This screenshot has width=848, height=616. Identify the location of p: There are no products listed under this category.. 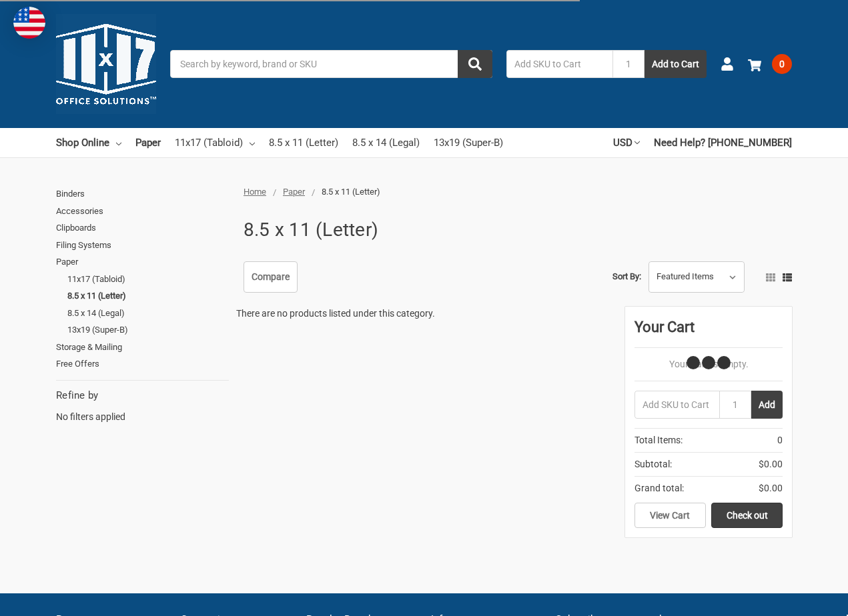
(335, 314).